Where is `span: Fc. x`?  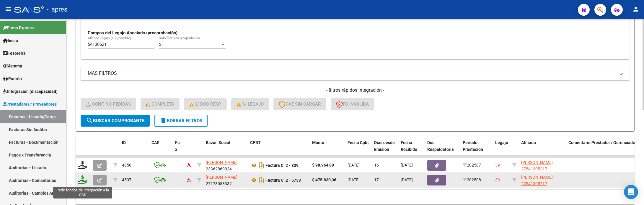 span: Fc. x is located at coordinates (178, 146).